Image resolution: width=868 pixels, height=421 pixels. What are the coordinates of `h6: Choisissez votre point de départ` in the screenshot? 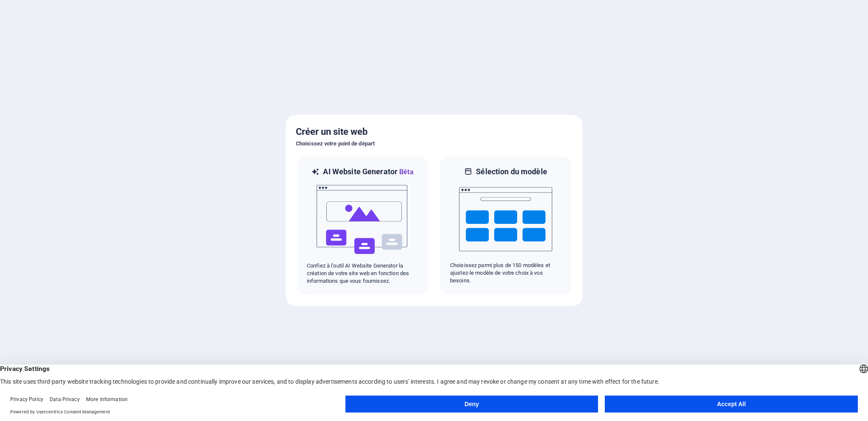 It's located at (434, 144).